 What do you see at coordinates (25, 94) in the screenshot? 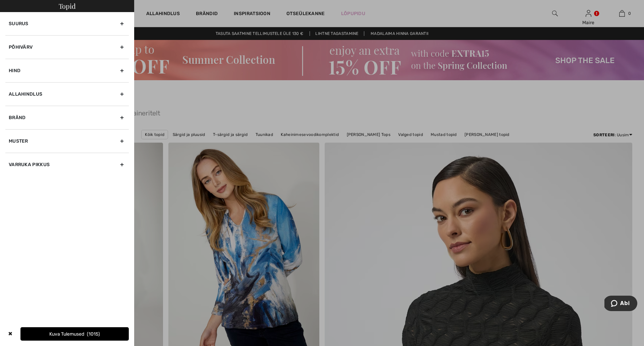
I see `font: Allahindlus` at bounding box center [25, 94].